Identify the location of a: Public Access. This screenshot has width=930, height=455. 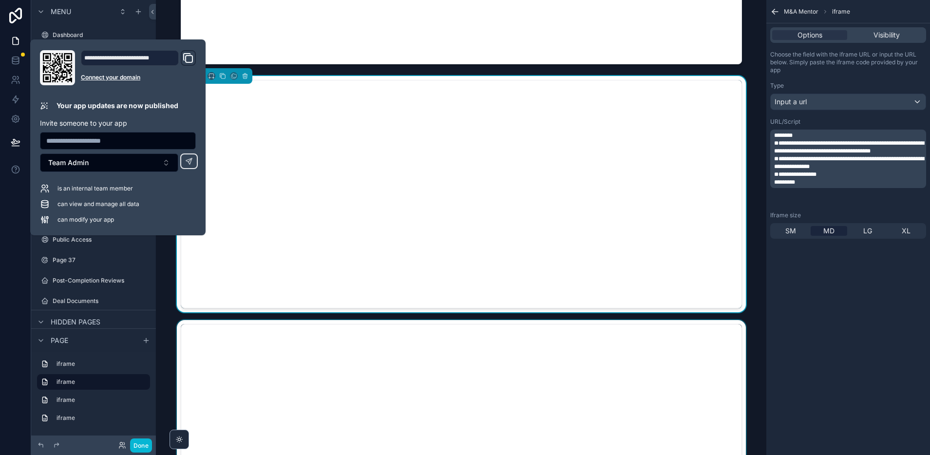
(94, 240).